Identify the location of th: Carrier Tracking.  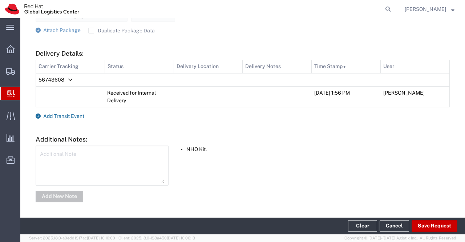
(71, 66).